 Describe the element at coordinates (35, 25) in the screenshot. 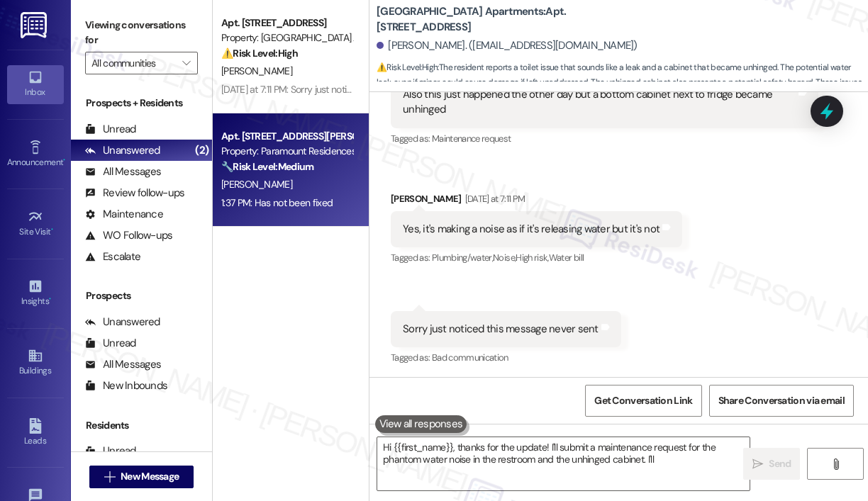

I see `img: ResiDesk Logo` at that location.